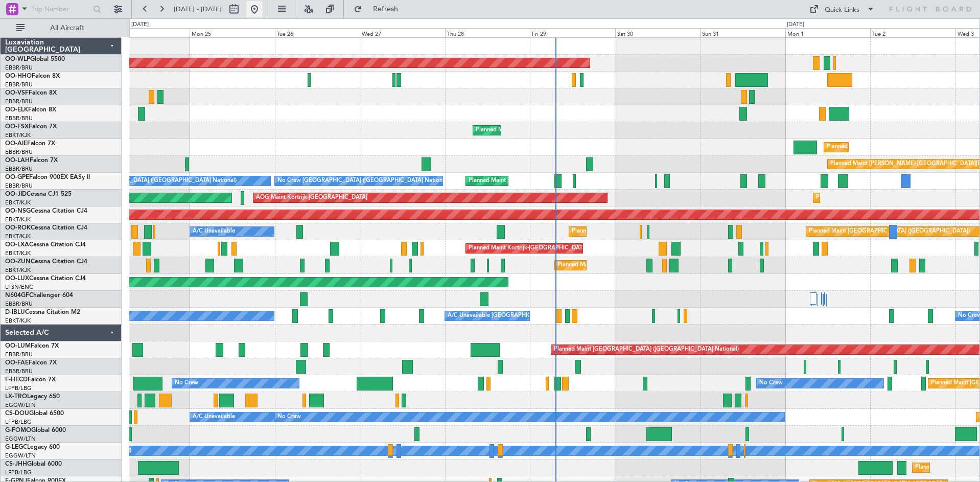 The width and height of the screenshot is (980, 482). I want to click on span: OO-FSX, so click(17, 127).